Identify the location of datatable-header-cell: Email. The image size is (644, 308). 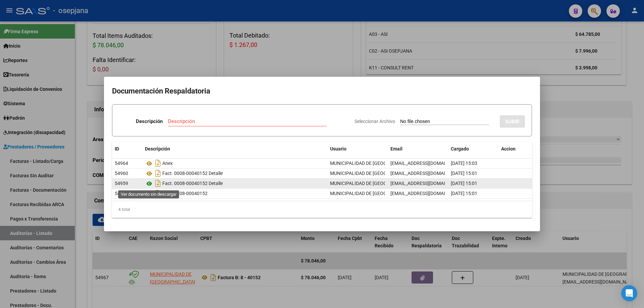
(418, 149).